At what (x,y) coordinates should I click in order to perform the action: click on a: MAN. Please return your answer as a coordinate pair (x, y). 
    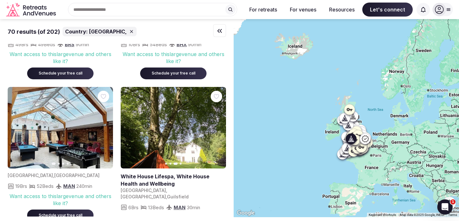
    Looking at the image, I should click on (179, 208).